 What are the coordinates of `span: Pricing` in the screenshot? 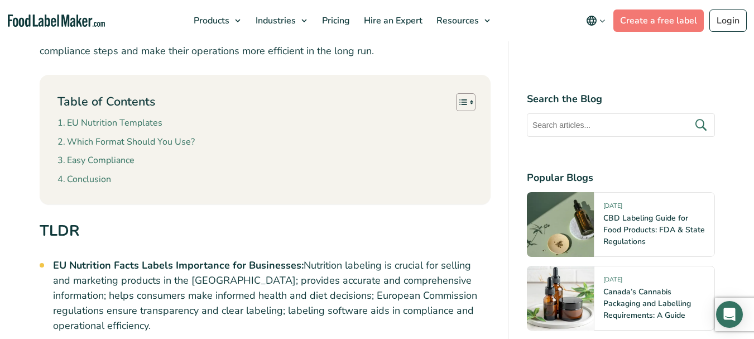 It's located at (335, 21).